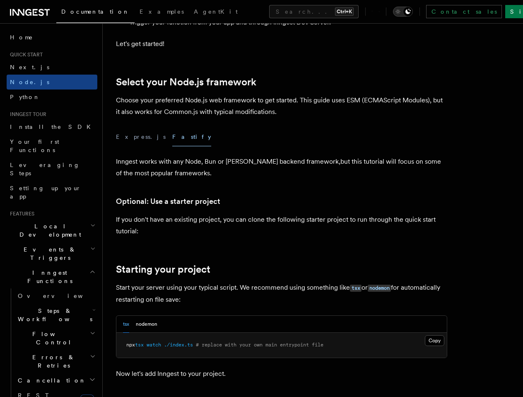 This screenshot has width=523, height=397. What do you see at coordinates (344, 12) in the screenshot?
I see `kbd: Ctrl+K` at bounding box center [344, 12].